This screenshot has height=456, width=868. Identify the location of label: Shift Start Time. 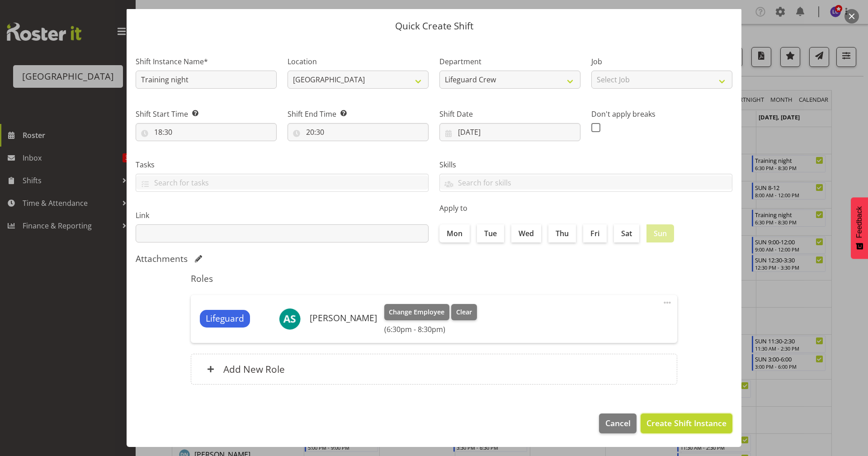
(206, 114).